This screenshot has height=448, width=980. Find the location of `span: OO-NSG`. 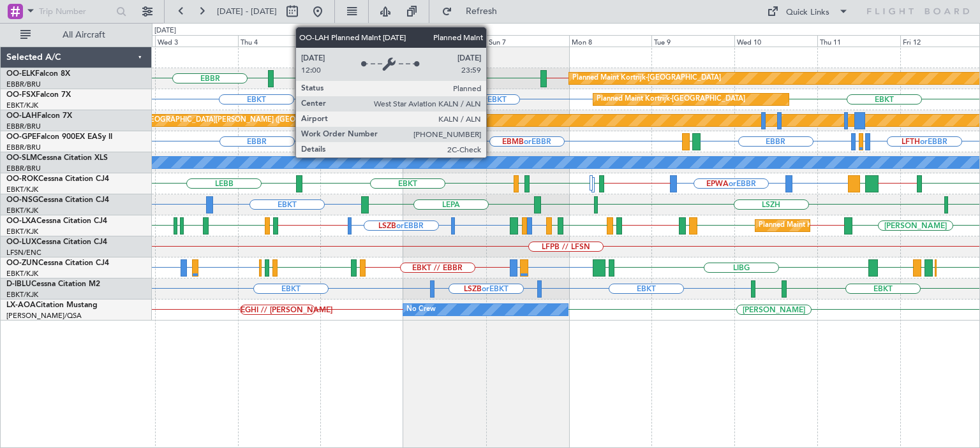

span: OO-NSG is located at coordinates (22, 200).